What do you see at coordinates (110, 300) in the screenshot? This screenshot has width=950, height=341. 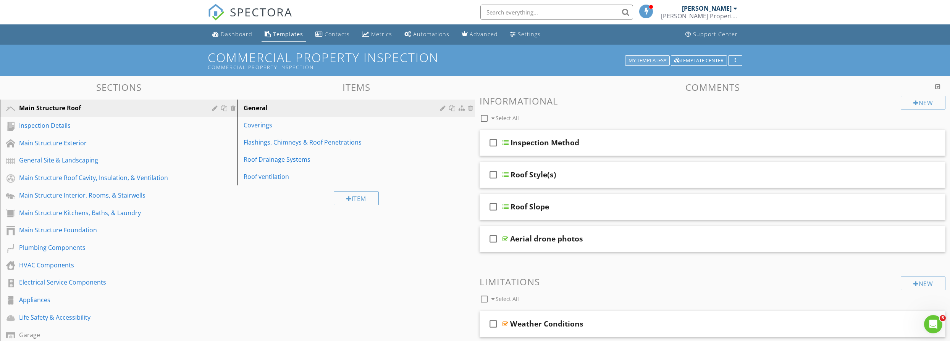 I see `div: Appliances` at bounding box center [110, 300].